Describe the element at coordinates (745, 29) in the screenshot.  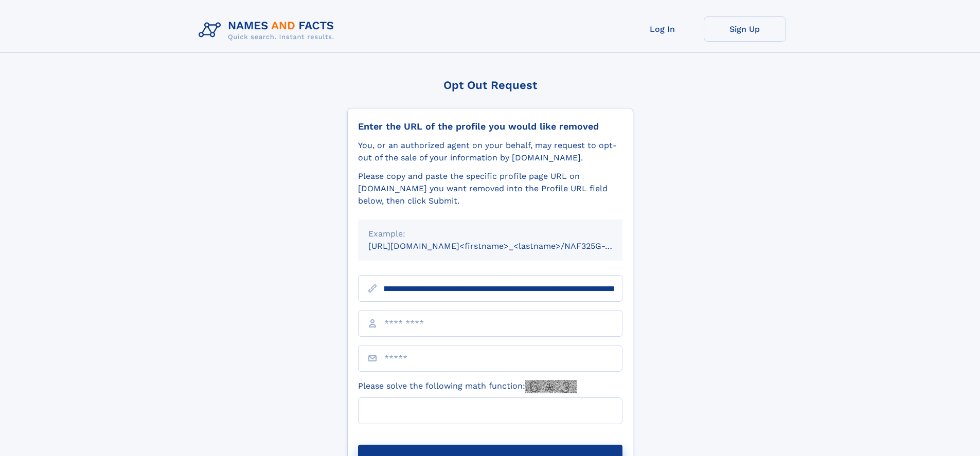
I see `a: Sign Up` at that location.